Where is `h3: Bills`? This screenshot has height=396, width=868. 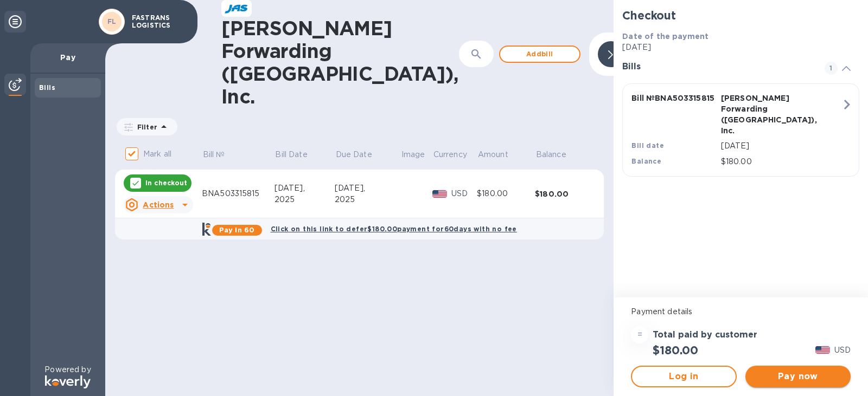
h3: Bills is located at coordinates (717, 67).